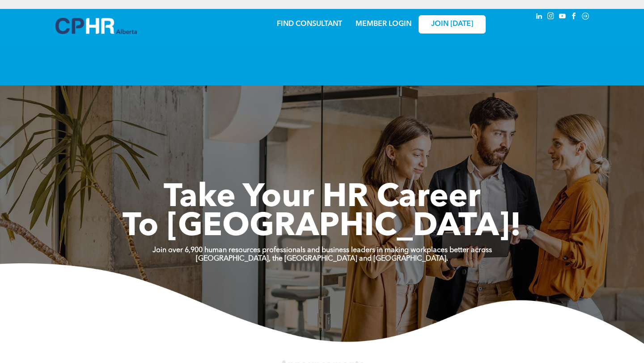 Image resolution: width=644 pixels, height=363 pixels. Describe the element at coordinates (322, 250) in the screenshot. I see `strong: Join over 6,900 human resources professionals and business leaders in making workplaces better ac...` at that location.